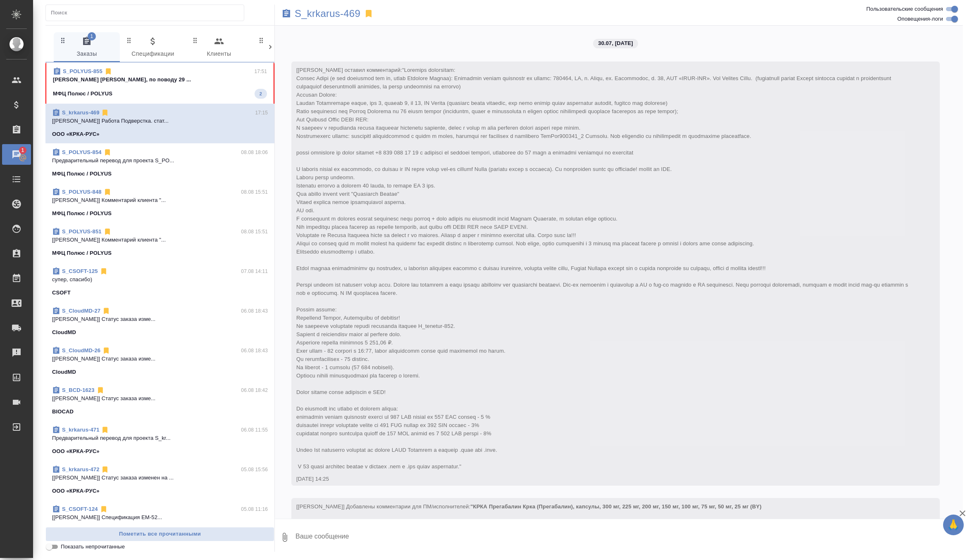 This screenshot has width=972, height=560. Describe the element at coordinates (920, 19) in the screenshot. I see `span: Оповещения-логи` at that location.